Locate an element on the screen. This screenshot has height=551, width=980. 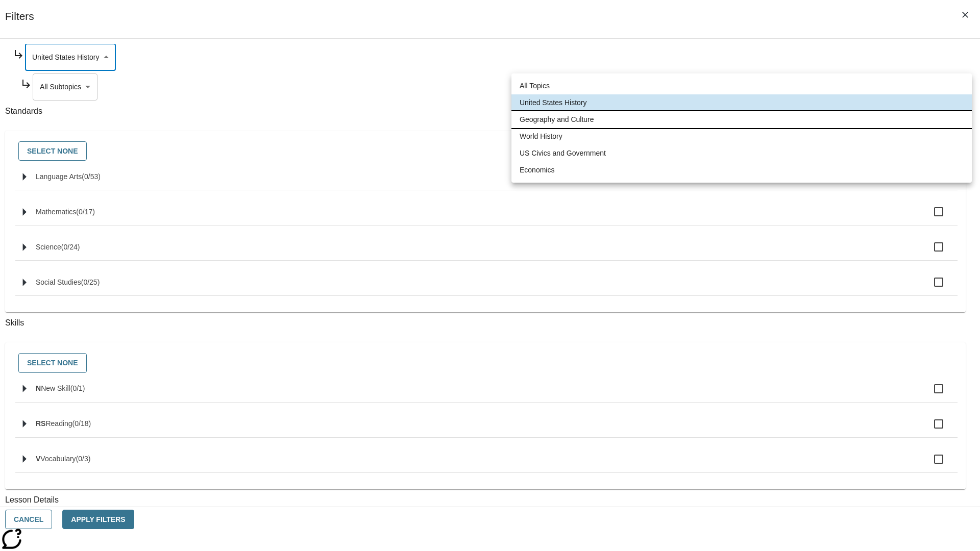
li: All Topics is located at coordinates (741, 86).